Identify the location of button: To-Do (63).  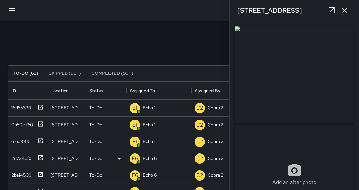
(26, 74).